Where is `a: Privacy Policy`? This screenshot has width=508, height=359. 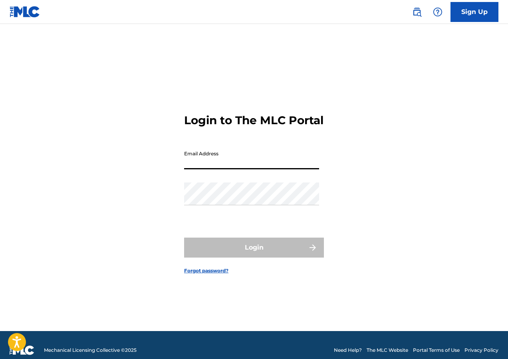 a: Privacy Policy is located at coordinates (481, 350).